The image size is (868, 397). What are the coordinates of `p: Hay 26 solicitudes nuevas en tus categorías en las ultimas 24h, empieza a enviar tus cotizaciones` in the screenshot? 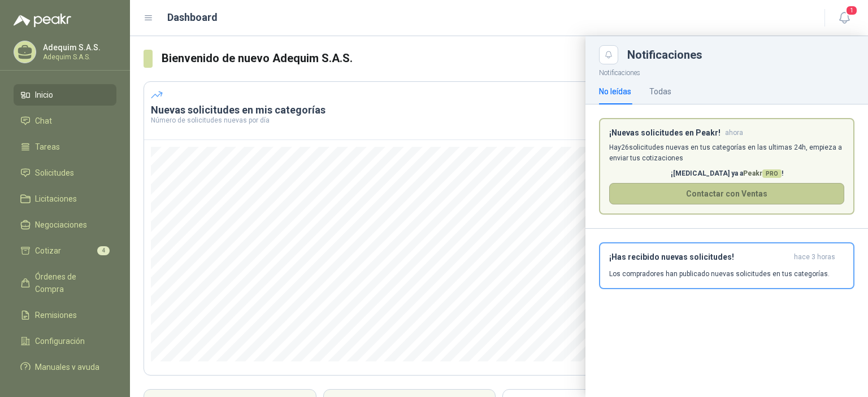 It's located at (727, 153).